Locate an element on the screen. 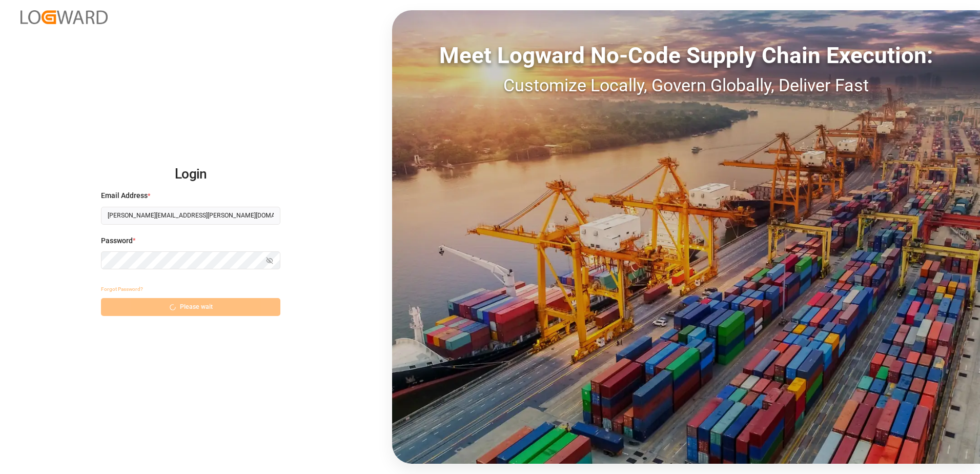 Image resolution: width=980 pixels, height=474 pixels. input: Enter your email is located at coordinates (191, 215).